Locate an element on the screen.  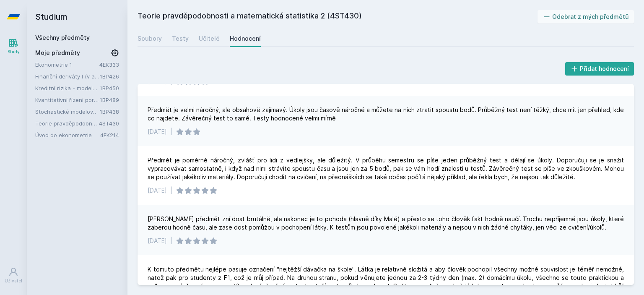
a: Testy is located at coordinates (180, 39).